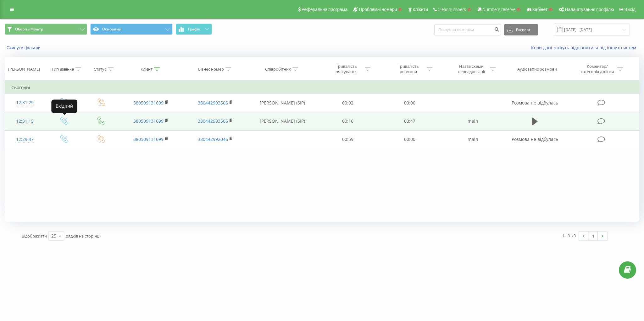 This screenshot has height=321, width=644. What do you see at coordinates (64, 106) in the screenshot?
I see `div: Вхідний` at bounding box center [64, 106].